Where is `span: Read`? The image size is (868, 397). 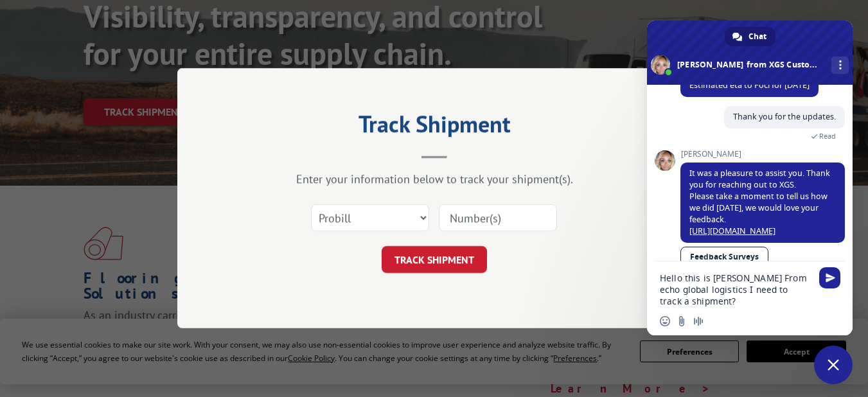
span: Read is located at coordinates (827, 136).